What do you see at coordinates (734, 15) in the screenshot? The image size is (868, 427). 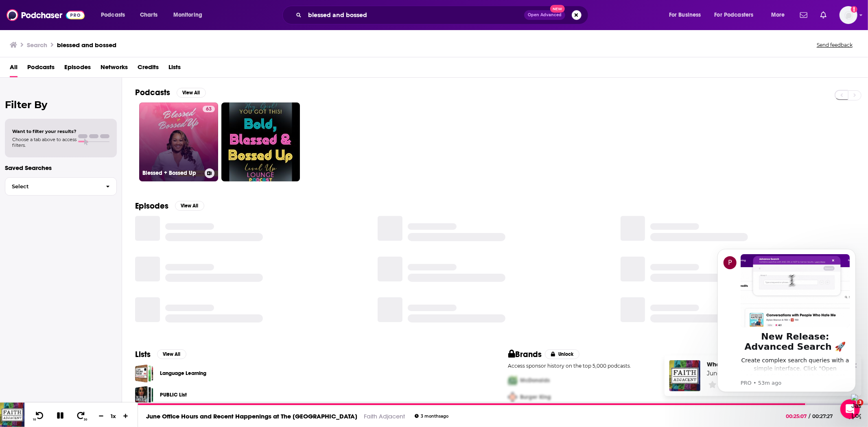 I see `span: For Podcasters` at bounding box center [734, 15].